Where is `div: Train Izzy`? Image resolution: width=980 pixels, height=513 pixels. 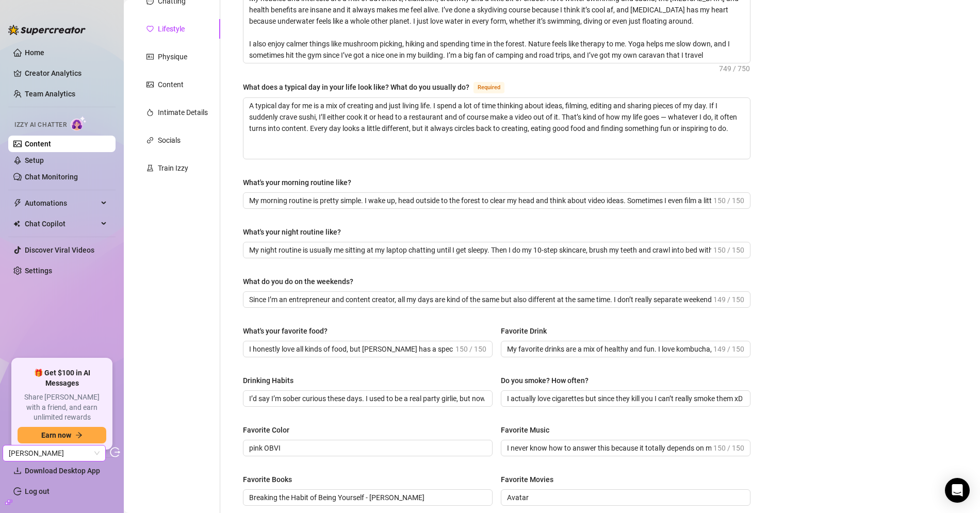 div: Train Izzy is located at coordinates (173, 168).